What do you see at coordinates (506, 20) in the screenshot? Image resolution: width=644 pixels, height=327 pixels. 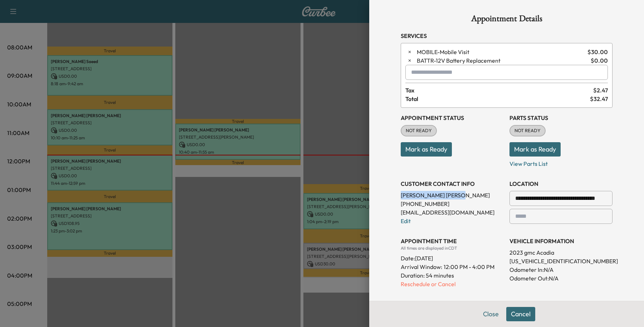 I see `h1: Appointment Details` at bounding box center [506, 20].